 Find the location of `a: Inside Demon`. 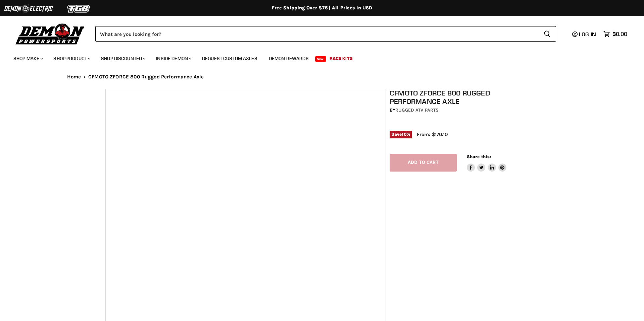

a: Inside Demon is located at coordinates (173, 59).